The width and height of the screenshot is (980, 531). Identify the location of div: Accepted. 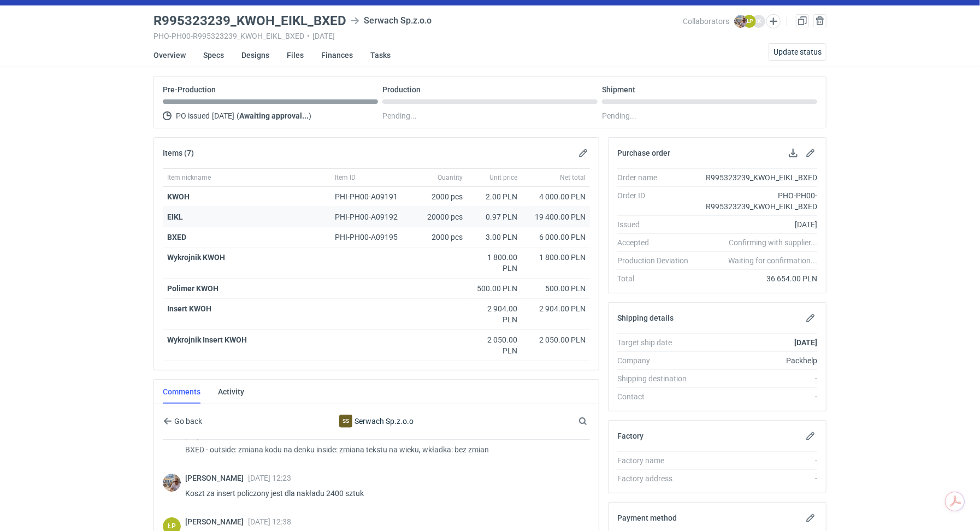
(657, 242).